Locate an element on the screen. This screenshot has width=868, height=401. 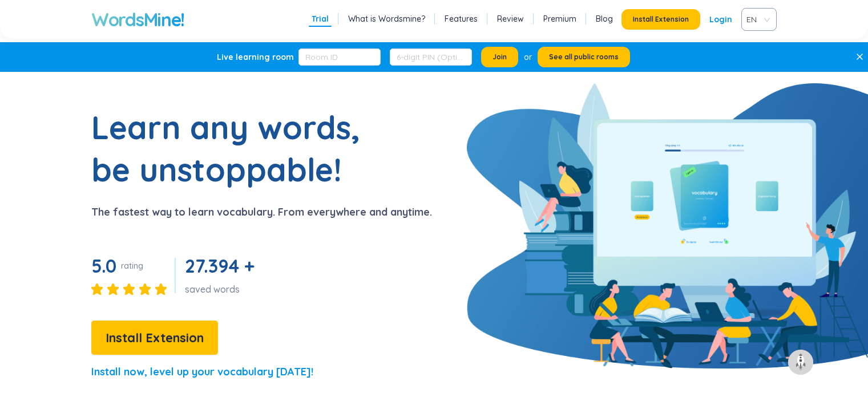
span: See all public rooms is located at coordinates (584, 57).